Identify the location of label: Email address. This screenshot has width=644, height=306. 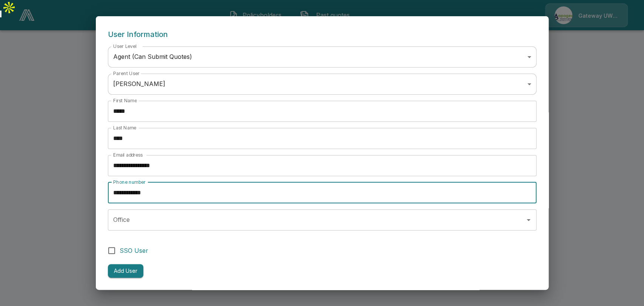
(128, 155).